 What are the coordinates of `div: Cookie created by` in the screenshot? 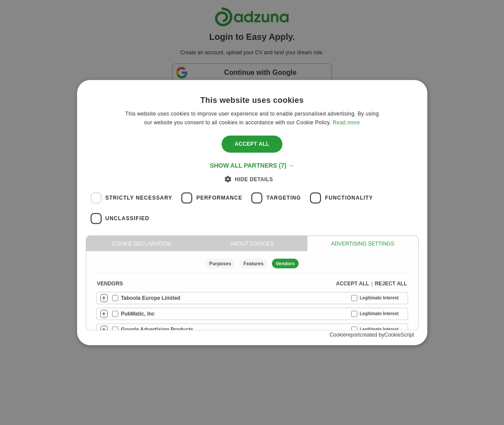 It's located at (252, 335).